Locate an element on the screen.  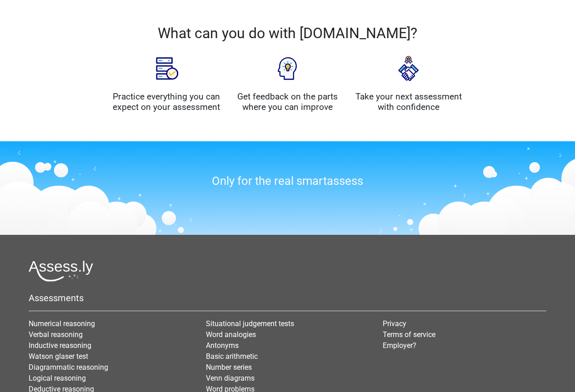
a: Diagrammatic reasoning is located at coordinates (68, 367).